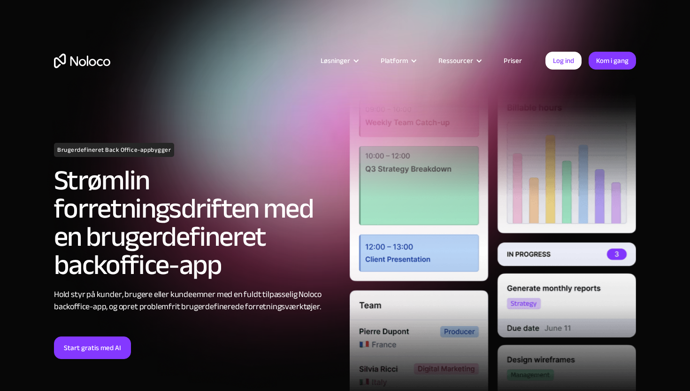 This screenshot has height=391, width=690. Describe the element at coordinates (82, 61) in the screenshot. I see `a: hjem` at that location.